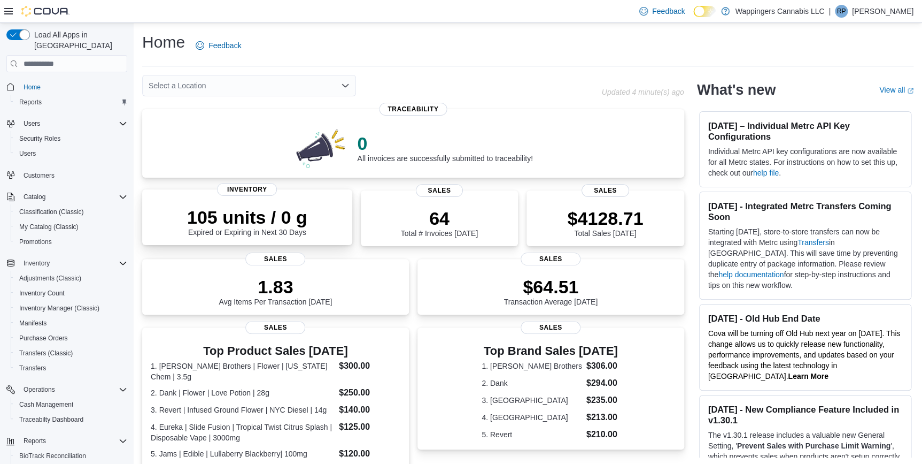  I want to click on div: Ripal Patel, so click(842, 11).